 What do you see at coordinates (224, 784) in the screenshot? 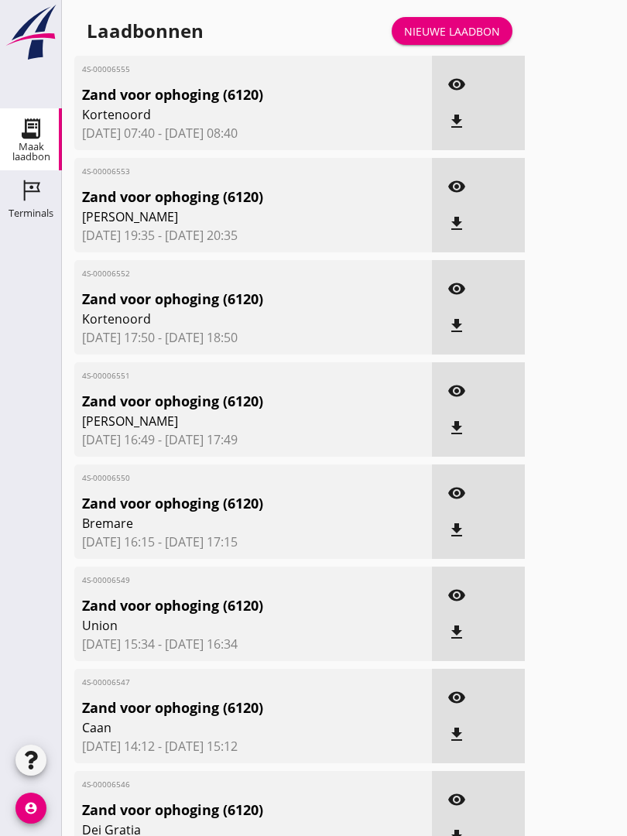
I see `span: 4S-00006546` at bounding box center [224, 784].